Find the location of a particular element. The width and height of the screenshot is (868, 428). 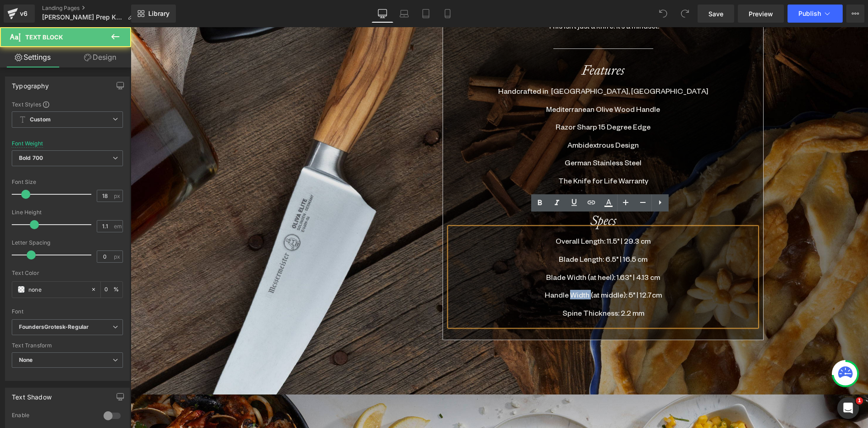

div: Text Shadow is located at coordinates (32, 394).